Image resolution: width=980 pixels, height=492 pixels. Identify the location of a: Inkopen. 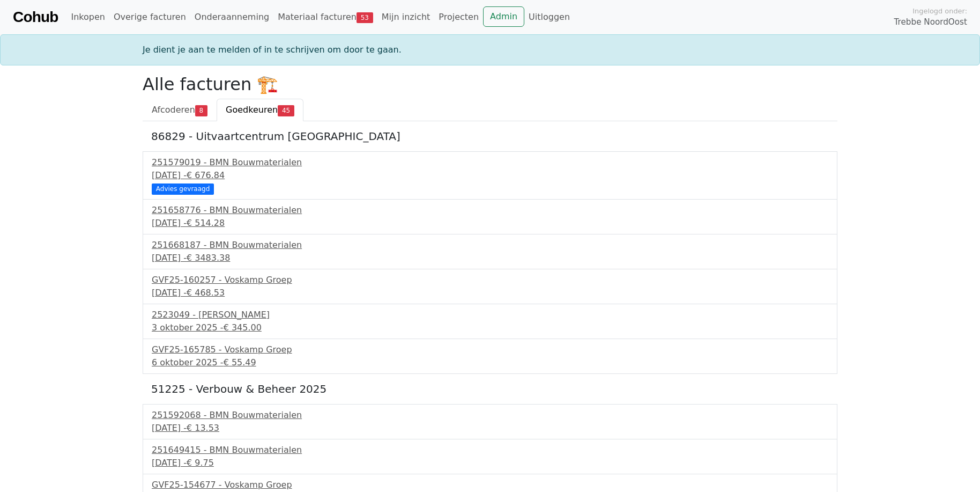
(88, 17).